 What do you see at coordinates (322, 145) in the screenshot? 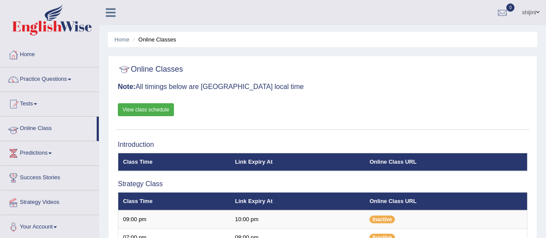
I see `h3: Introduction` at bounding box center [322, 145].